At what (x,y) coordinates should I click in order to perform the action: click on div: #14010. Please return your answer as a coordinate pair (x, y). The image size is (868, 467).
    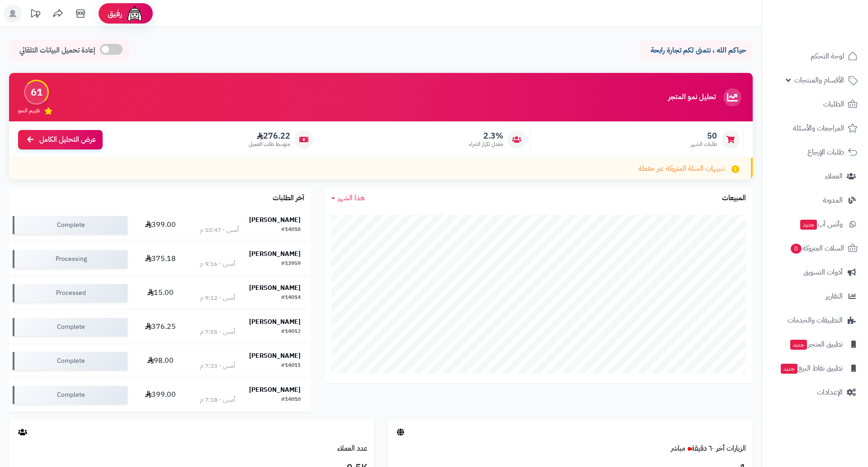
    Looking at the image, I should click on (291, 400).